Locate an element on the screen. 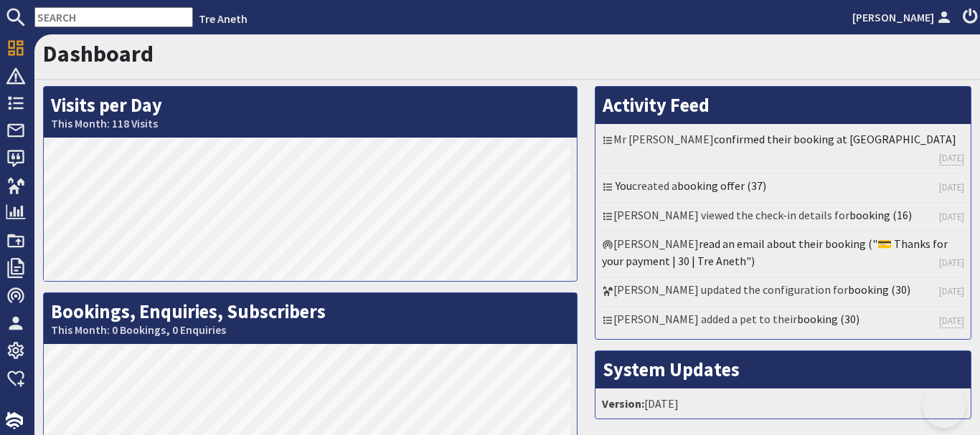 Image resolution: width=980 pixels, height=435 pixels. h2: Visits per Day is located at coordinates (310, 112).